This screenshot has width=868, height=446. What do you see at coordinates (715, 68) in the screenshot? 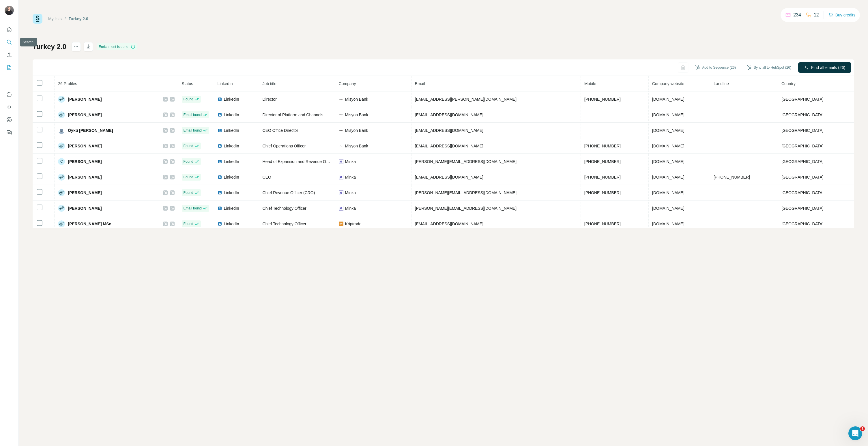
I see `button: Add to Sequence (26)` at bounding box center [715, 68].